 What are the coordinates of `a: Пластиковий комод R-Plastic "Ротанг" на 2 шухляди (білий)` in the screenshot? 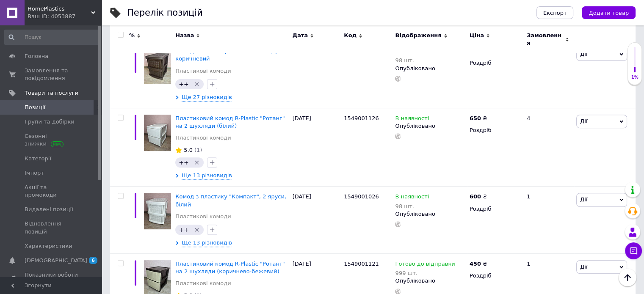 It's located at (230, 122).